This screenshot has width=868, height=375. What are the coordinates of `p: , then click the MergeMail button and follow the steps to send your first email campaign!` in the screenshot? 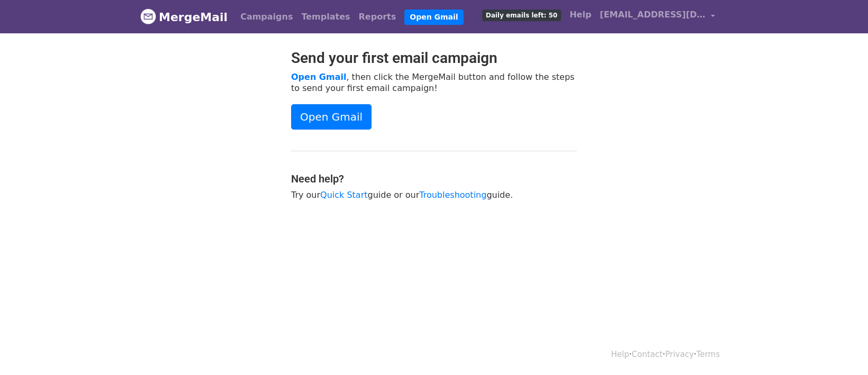 It's located at (434, 82).